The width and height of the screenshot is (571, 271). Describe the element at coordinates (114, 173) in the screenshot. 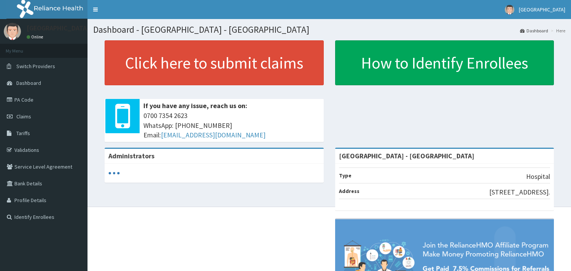

I see `svg: audio-loading` at that location.